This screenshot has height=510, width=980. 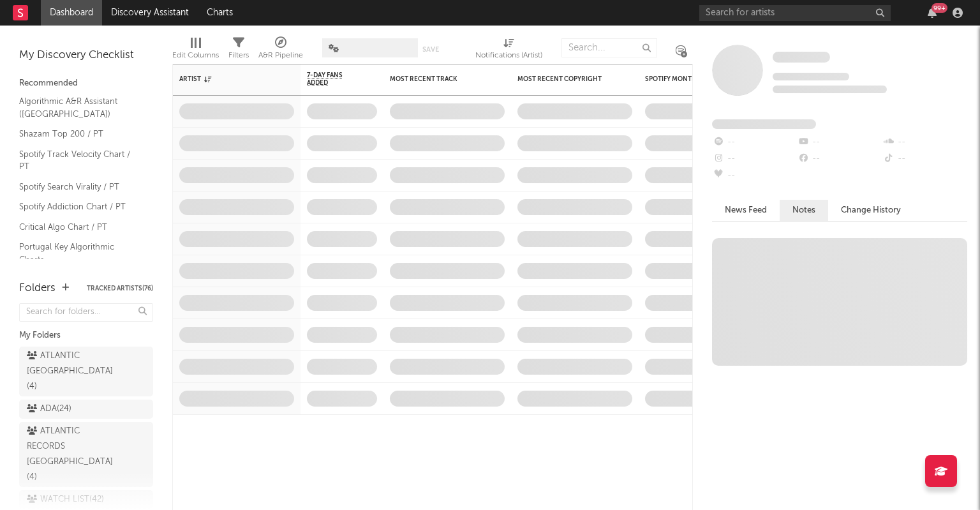 I want to click on a: Spotify Track Velocity Chart / PT, so click(x=80, y=160).